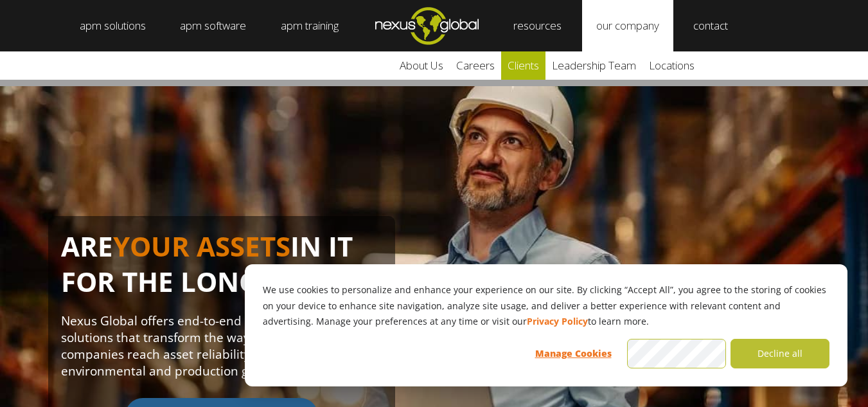 The image size is (868, 407). I want to click on button: Accept all, so click(676, 354).